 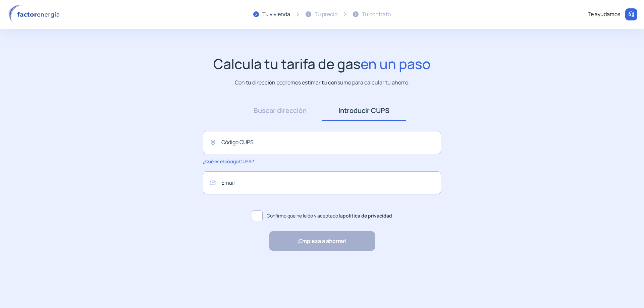 What do you see at coordinates (228, 161) in the screenshot?
I see `span: ¿Qué es el código CUPS?` at bounding box center [228, 161].